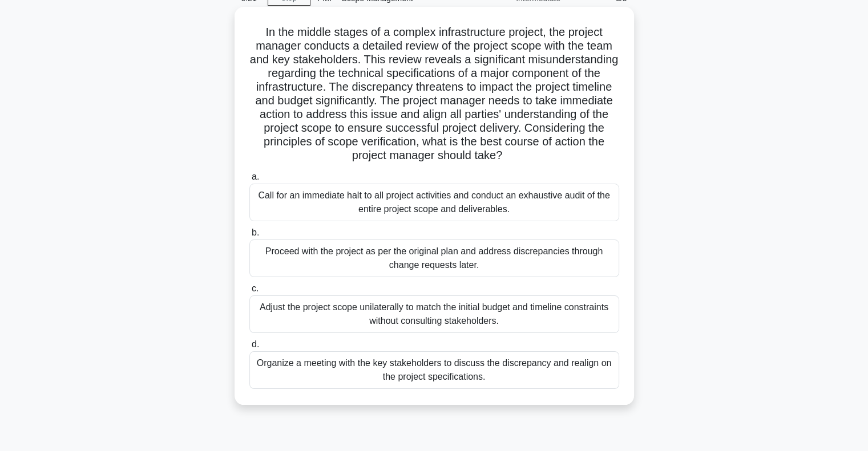 This screenshot has width=868, height=451. Describe the element at coordinates (255, 344) in the screenshot. I see `span: d.` at that location.